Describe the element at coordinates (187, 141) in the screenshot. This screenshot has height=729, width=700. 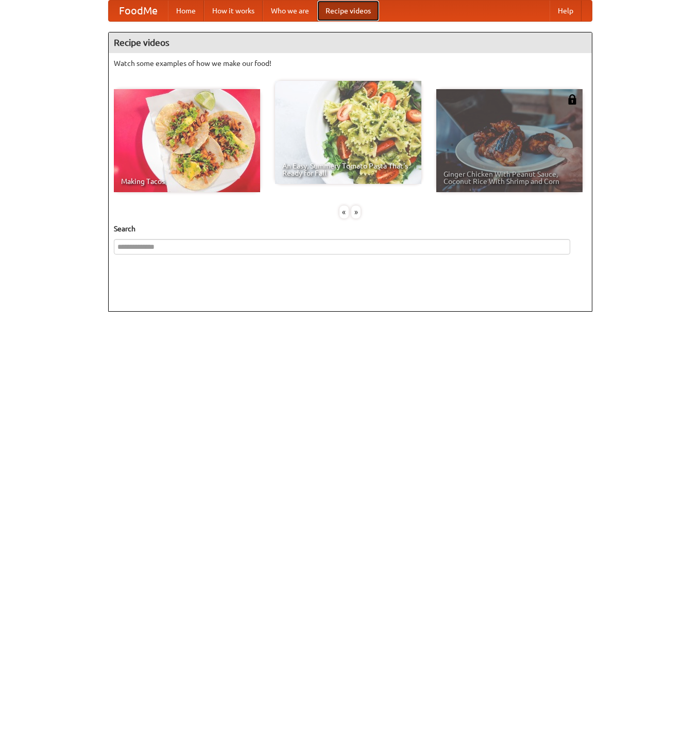
I see `a: Making Tacos` at that location.